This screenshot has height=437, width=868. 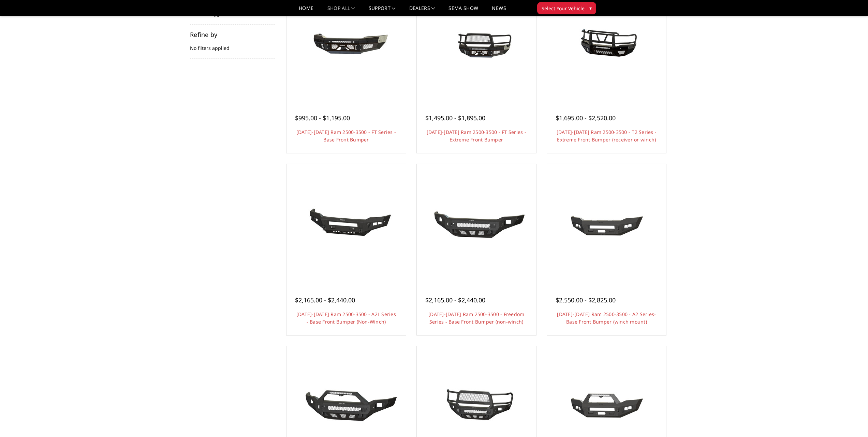 I want to click on span: $1,495.00 - $1,895.00, so click(x=455, y=118).